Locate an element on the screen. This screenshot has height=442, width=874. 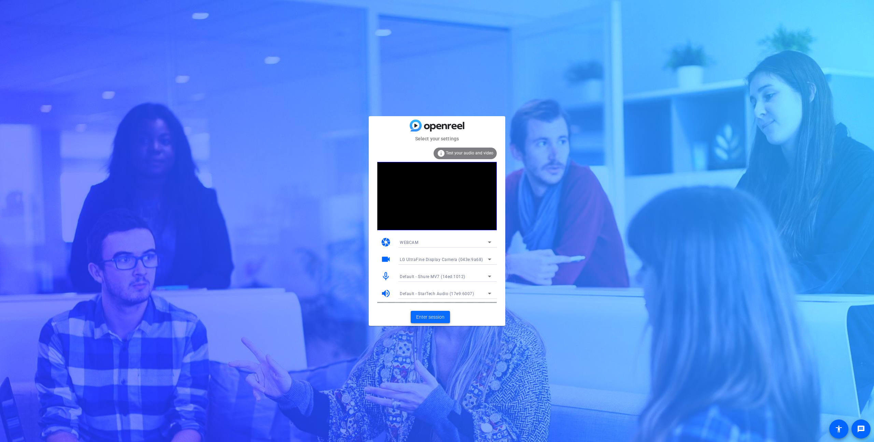
span: Default - Shure MV7 (14ed:1012) is located at coordinates (433, 277).